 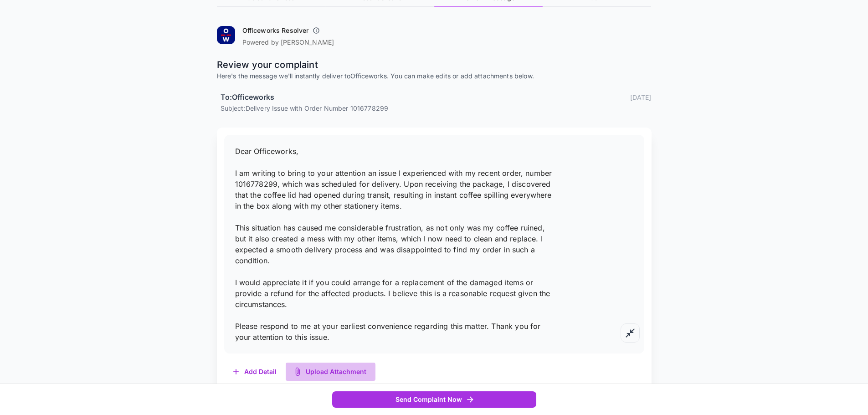 I want to click on span: Dear Officeworks, I am writing to bring to your attention an issue I experienced with my recent o..., so click(x=394, y=244).